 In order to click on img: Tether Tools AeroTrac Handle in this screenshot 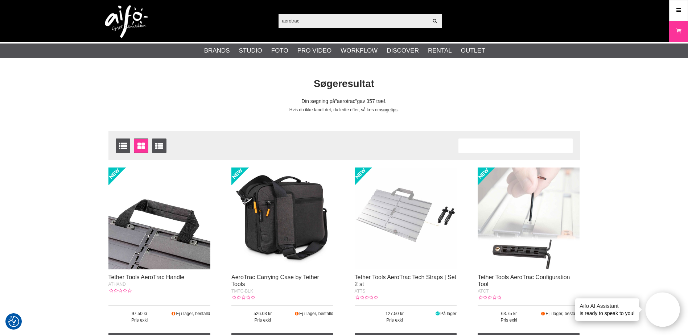, I will do `click(159, 218)`.